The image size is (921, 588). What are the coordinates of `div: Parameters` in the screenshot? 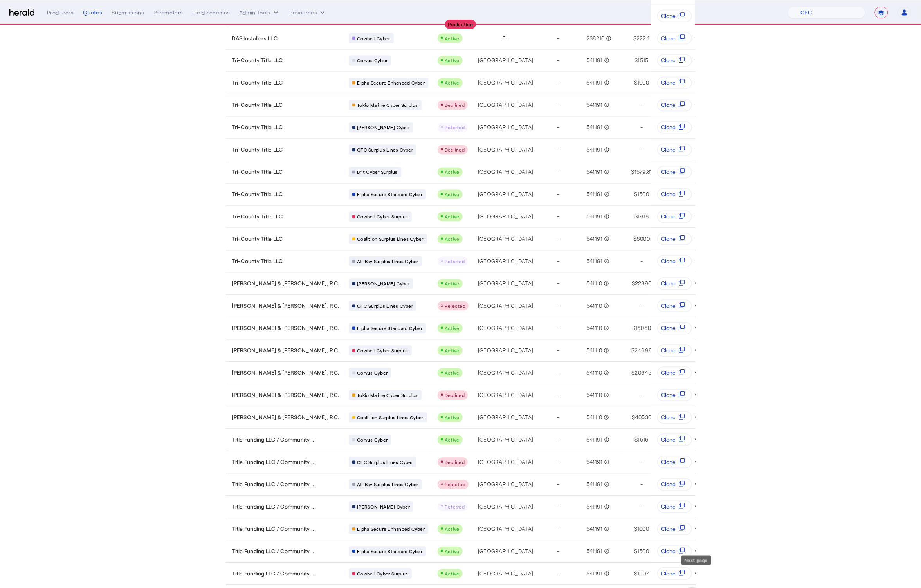 It's located at (168, 13).